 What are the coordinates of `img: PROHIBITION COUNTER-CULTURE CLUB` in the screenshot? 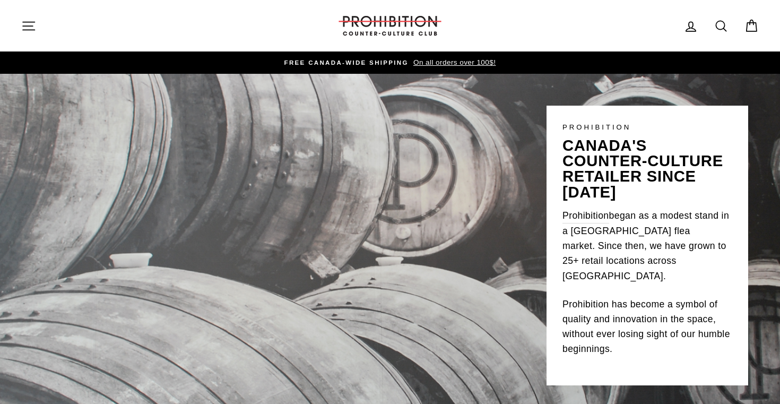 It's located at (390, 25).